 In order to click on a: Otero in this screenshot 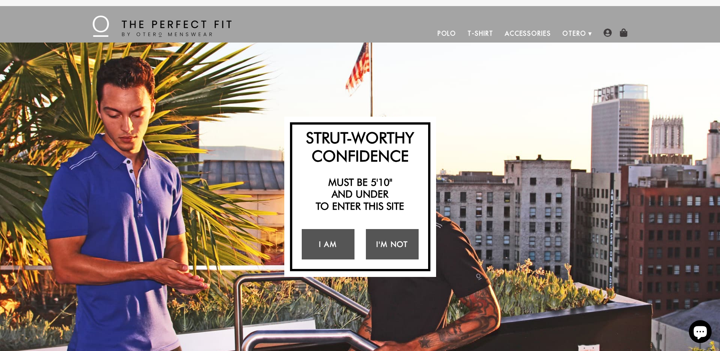, I will do `click(575, 33)`.